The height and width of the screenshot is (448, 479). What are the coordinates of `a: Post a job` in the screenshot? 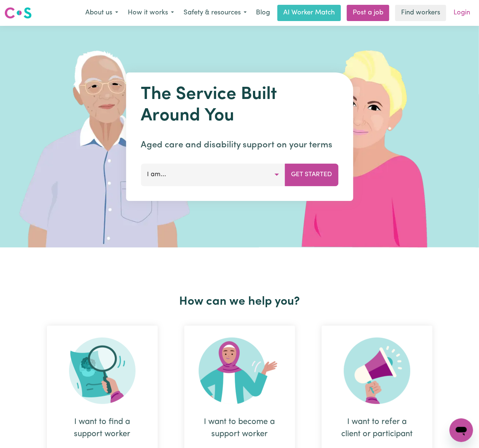 It's located at (368, 13).